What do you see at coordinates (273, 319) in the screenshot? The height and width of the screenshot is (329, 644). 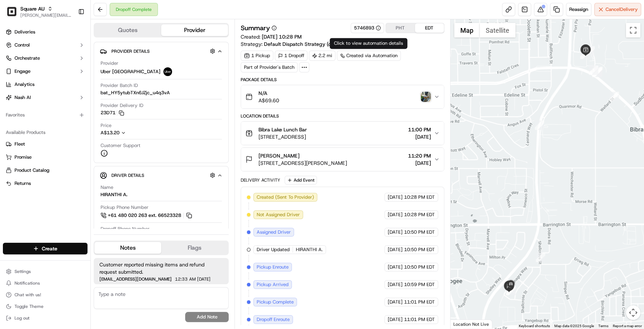 I see `span: Dropoff Enroute` at bounding box center [273, 319].